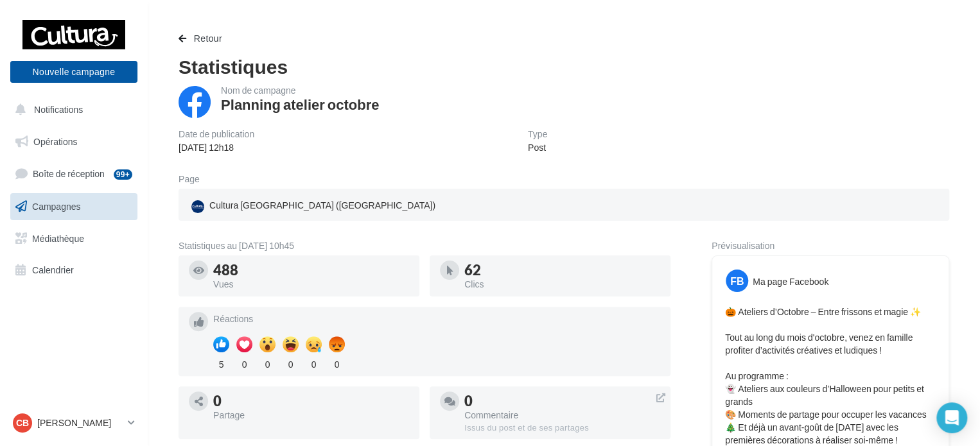 The height and width of the screenshot is (446, 980). I want to click on button: Nouvelle campagne, so click(74, 72).